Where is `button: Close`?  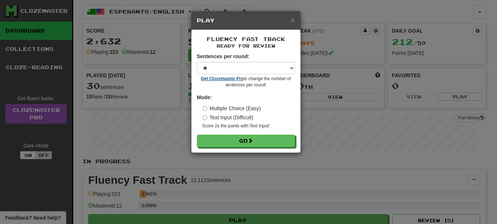 button: Close is located at coordinates (292, 20).